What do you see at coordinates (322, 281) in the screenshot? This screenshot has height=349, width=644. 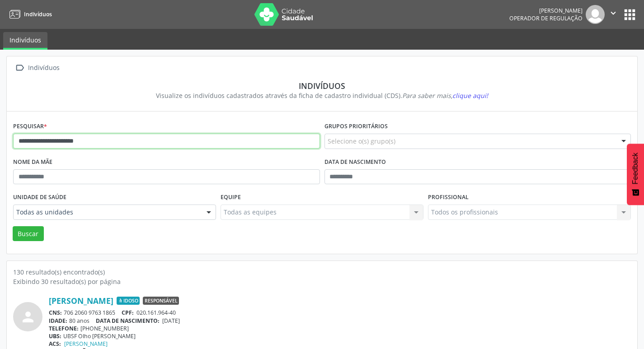 I see `div: Exibindo 30 resultado(s) por página` at bounding box center [322, 281].